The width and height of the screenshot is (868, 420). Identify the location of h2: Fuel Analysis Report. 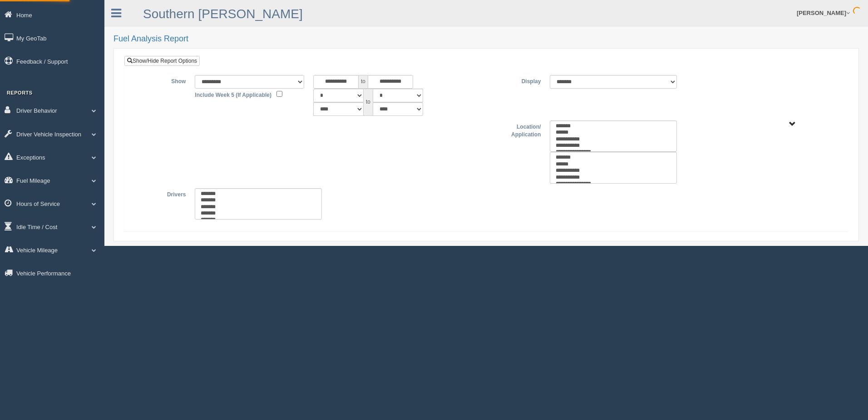
(486, 39).